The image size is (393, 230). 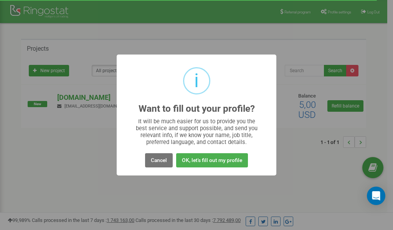 What do you see at coordinates (159, 160) in the screenshot?
I see `button: Cancel` at bounding box center [159, 160].